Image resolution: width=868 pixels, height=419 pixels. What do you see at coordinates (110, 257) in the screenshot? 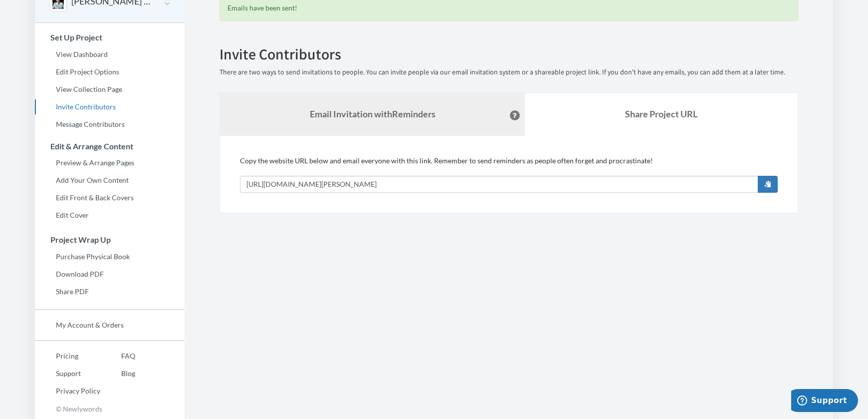
I see `a: Purchase Physical Book` at bounding box center [110, 257].